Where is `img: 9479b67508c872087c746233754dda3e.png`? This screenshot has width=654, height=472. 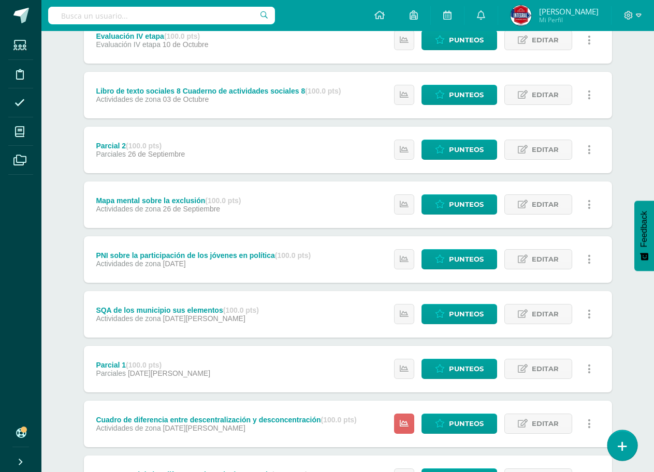
img: 9479b67508c872087c746233754dda3e.png is located at coordinates (521, 16).